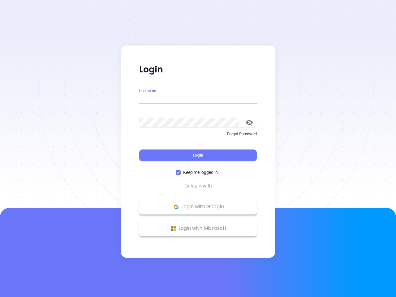 This screenshot has height=297, width=396. I want to click on p: Forgot Password, so click(198, 134).